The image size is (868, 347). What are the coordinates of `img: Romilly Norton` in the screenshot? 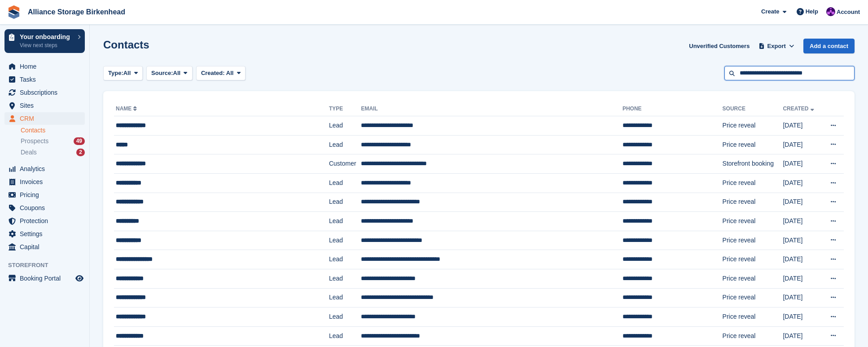 It's located at (831, 12).